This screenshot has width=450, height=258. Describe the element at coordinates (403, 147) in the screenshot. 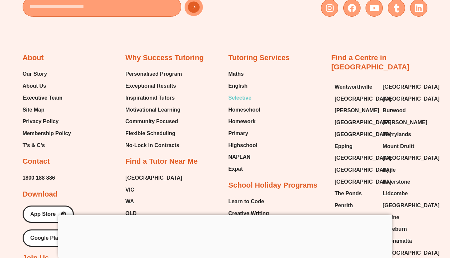

I see `a: Mount Druitt` at that location.